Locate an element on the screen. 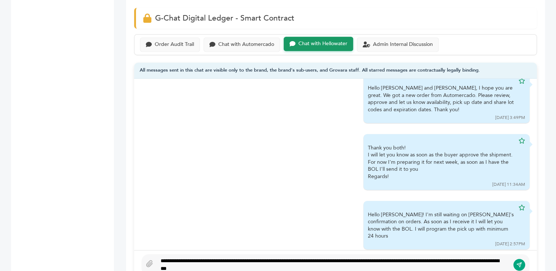 The height and width of the screenshot is (271, 556). div: All messages sent in this chat are visible only to the brand, the brand's sub-users, and Grovara ... is located at coordinates (335, 71).